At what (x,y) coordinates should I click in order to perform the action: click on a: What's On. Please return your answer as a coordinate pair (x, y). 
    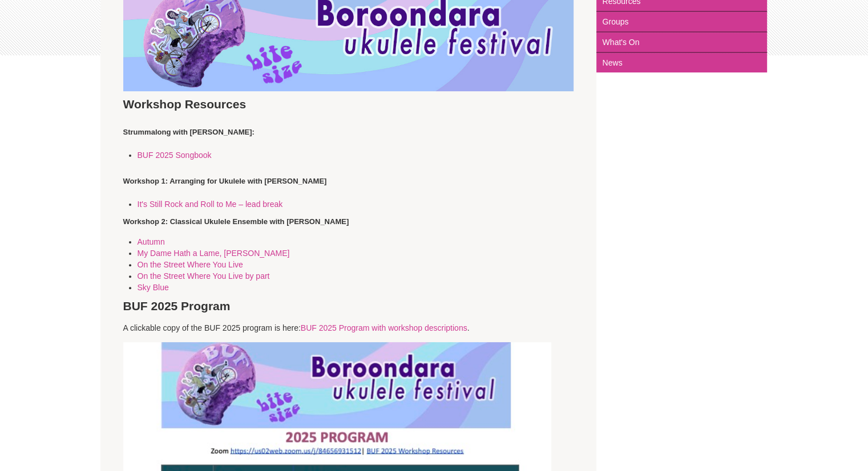
    Looking at the image, I should click on (681, 43).